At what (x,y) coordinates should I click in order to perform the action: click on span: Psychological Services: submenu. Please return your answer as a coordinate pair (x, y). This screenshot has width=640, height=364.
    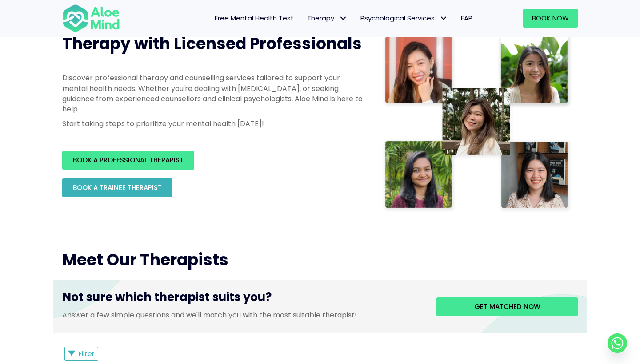
    Looking at the image, I should click on (443, 18).